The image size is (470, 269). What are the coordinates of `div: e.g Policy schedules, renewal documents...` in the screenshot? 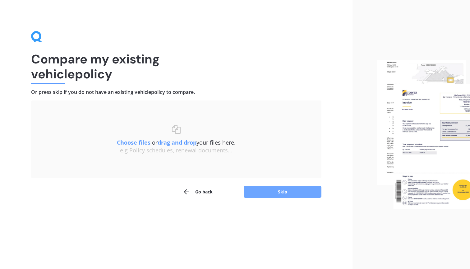 It's located at (176, 151).